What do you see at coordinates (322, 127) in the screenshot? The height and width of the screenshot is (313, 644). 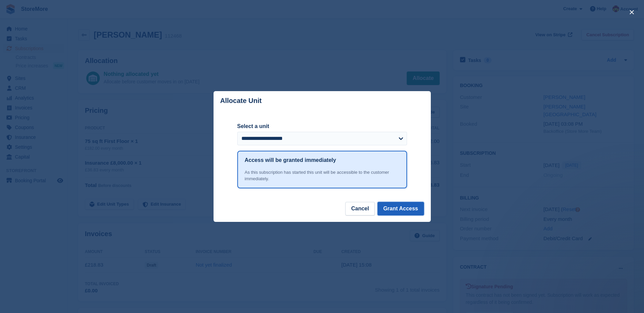 I see `label: Select a unit` at bounding box center [322, 127].